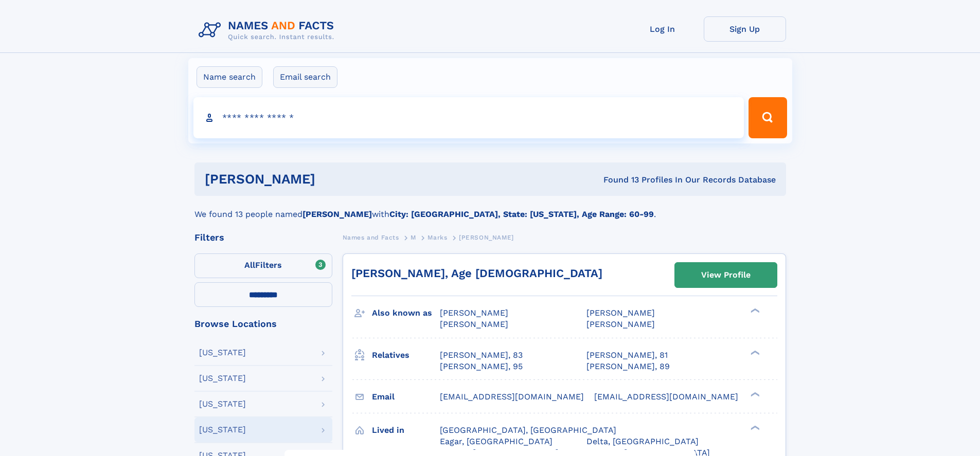 This screenshot has height=456, width=980. I want to click on div: We found 13 people named with ., so click(490, 208).